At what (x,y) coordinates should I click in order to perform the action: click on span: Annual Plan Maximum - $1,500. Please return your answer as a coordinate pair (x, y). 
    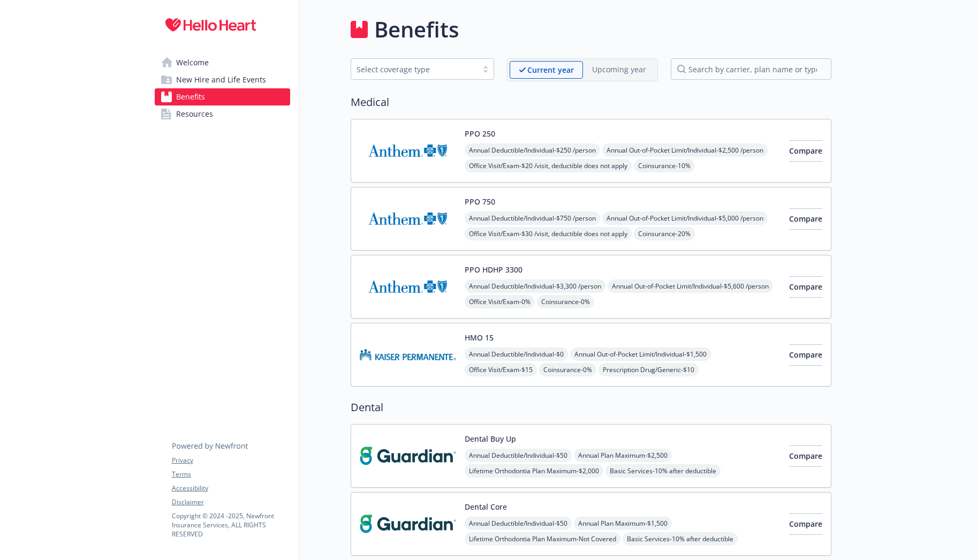
    Looking at the image, I should click on (623, 523).